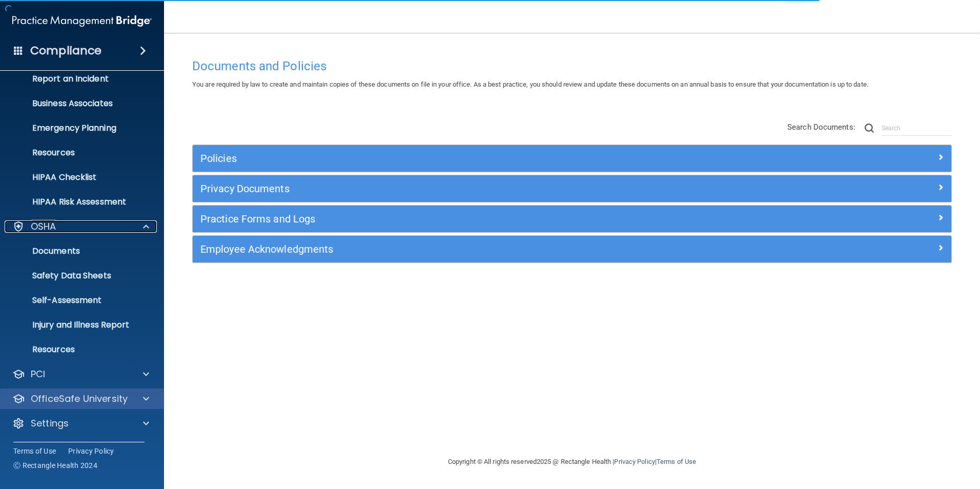 This screenshot has height=489, width=980. What do you see at coordinates (66, 51) in the screenshot?
I see `h4: Compliance` at bounding box center [66, 51].